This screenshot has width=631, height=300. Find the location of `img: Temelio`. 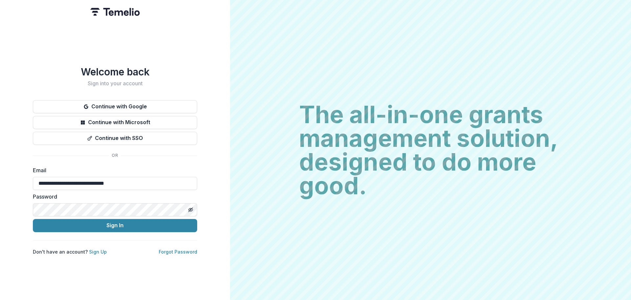

img: Temelio is located at coordinates (115, 12).